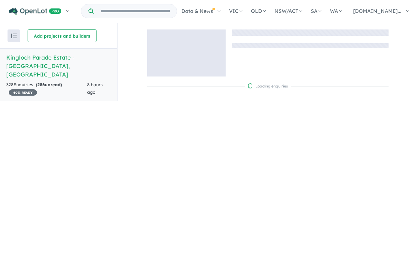 The height and width of the screenshot is (269, 418). What do you see at coordinates (14, 36) in the screenshot?
I see `img: sort.svg` at bounding box center [14, 36].